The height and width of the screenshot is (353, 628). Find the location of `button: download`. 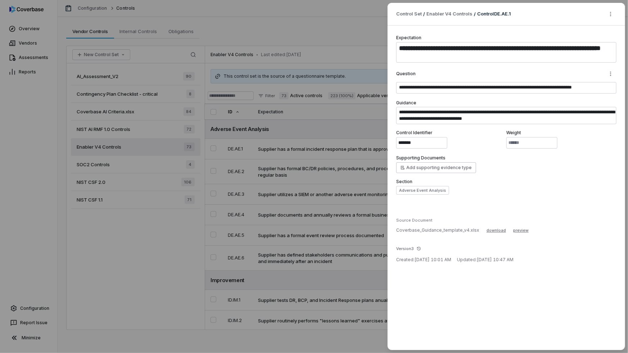

button: download is located at coordinates (497, 230).